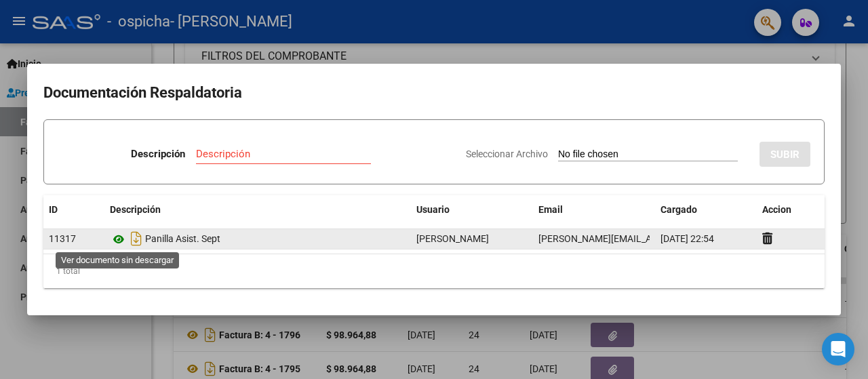 Image resolution: width=868 pixels, height=379 pixels. I want to click on button: SUBIR, so click(784, 154).